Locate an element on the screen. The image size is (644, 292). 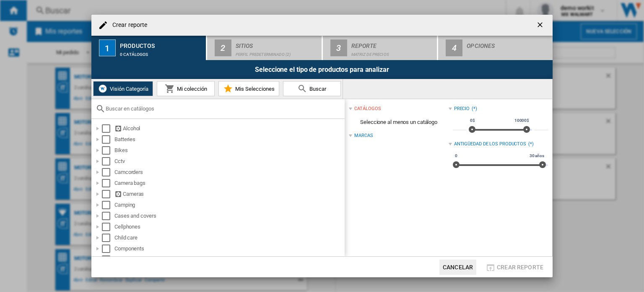
span: 10000$ is located at coordinates (521, 121).